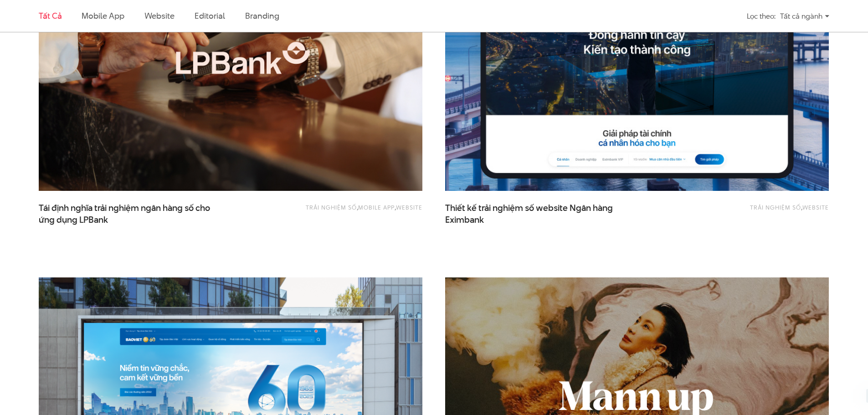 The image size is (868, 415). I want to click on a: Editorial, so click(209, 16).